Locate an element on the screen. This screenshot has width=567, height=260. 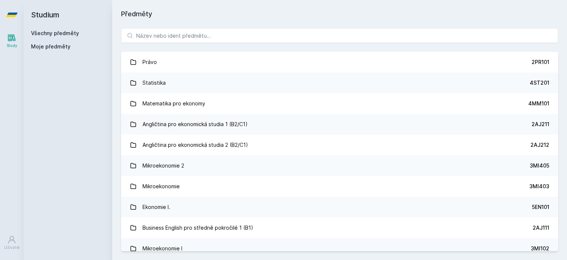
a: Angličtina pro ekonomická studia 2 (B2/C1) 2AJ212 is located at coordinates (340, 145).